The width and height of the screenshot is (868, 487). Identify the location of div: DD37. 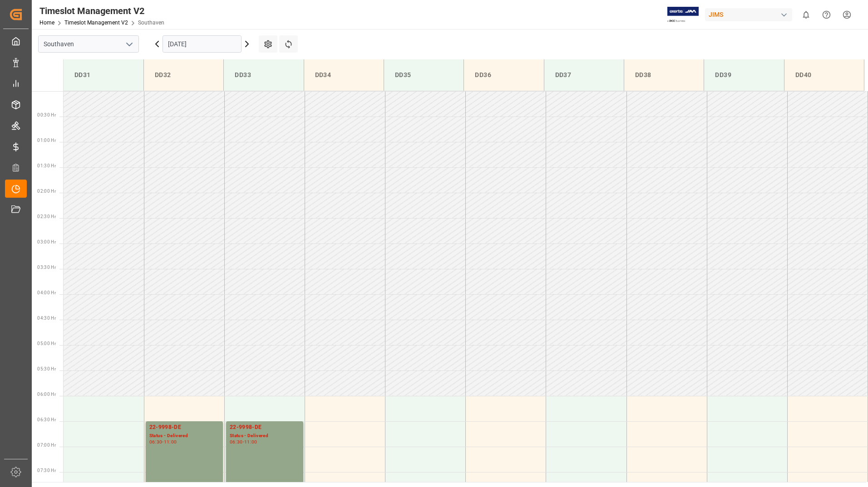
(584, 75).